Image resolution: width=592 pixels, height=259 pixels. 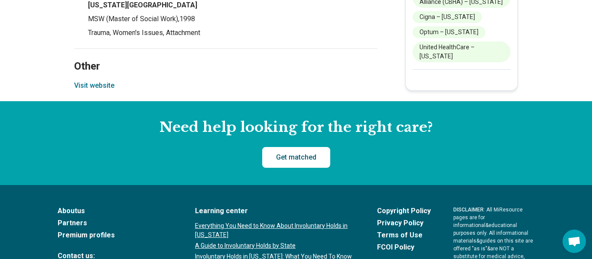 What do you see at coordinates (115, 236) in the screenshot?
I see `a: Premium profiles` at bounding box center [115, 236].